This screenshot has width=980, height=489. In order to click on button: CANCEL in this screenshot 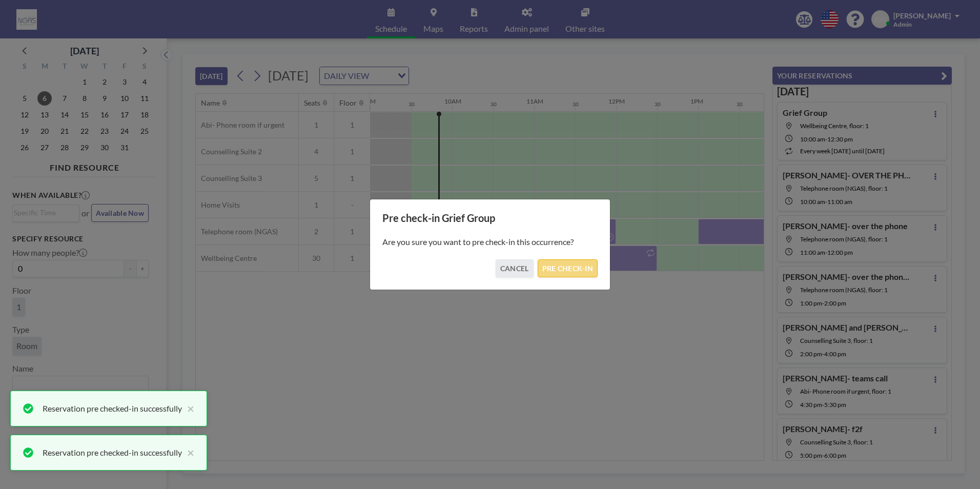, I will do `click(514, 268)`.